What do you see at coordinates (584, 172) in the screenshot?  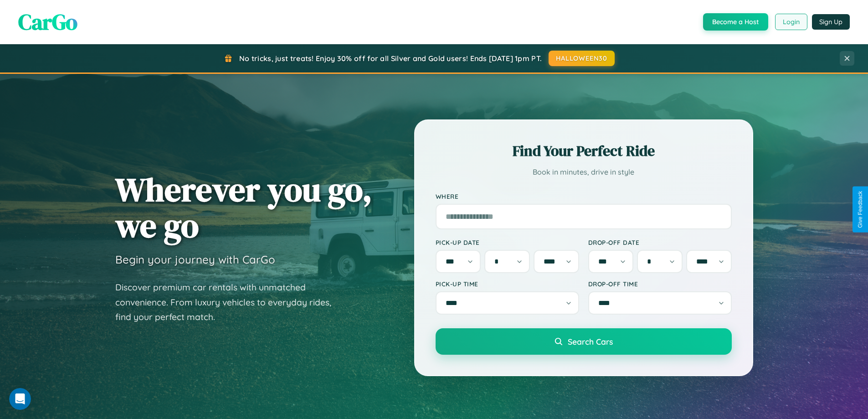 I see `p: Book in minutes, drive in style` at bounding box center [584, 172].